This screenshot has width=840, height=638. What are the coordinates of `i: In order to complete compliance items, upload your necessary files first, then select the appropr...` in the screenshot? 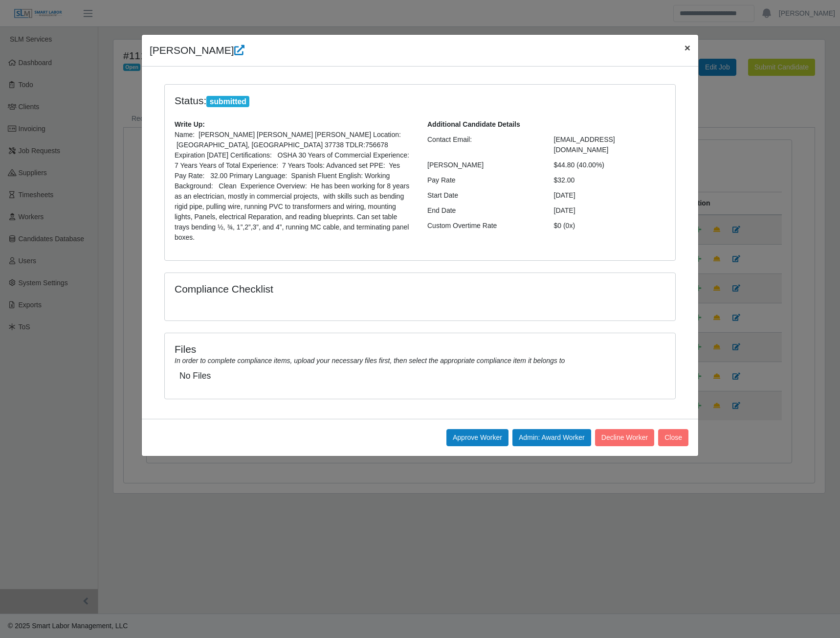 It's located at (370, 361).